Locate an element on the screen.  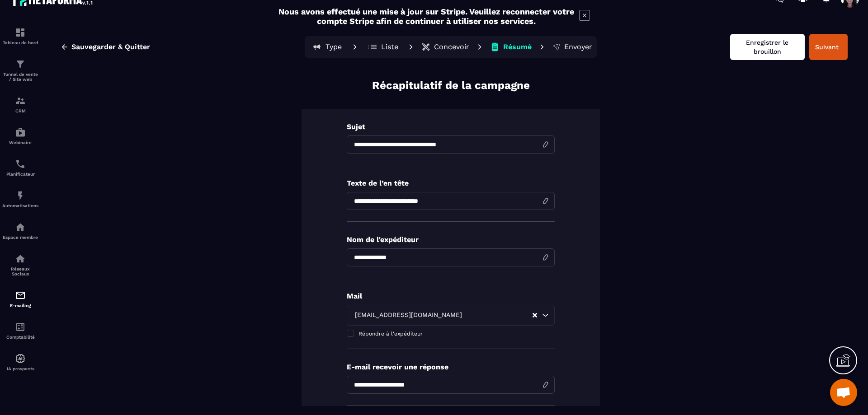
p: Automatisations is located at coordinates (21, 205).